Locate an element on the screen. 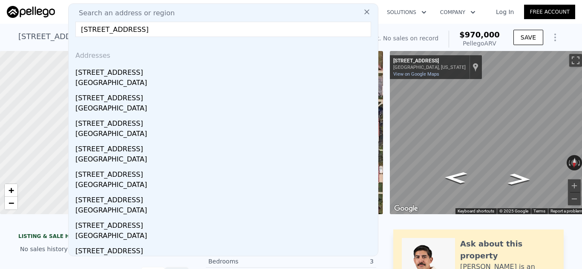  button: Toggle fullscreen view is located at coordinates (575, 60).